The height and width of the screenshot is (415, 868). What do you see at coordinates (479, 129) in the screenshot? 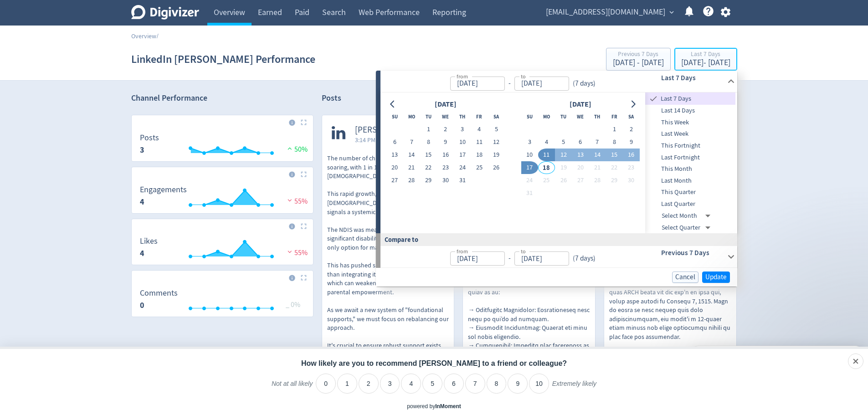
I see `button: 4` at bounding box center [479, 129].